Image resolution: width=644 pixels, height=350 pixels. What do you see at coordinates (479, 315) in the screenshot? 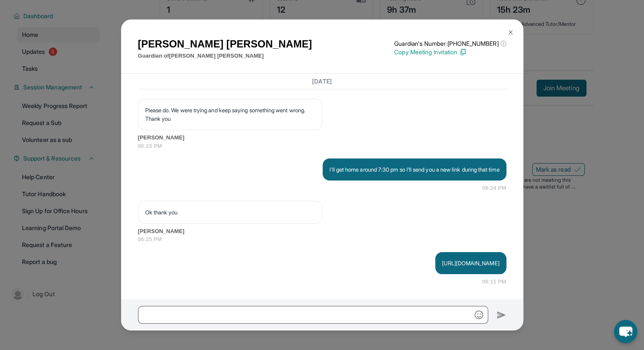
I see `img: Emoji` at bounding box center [479, 315].